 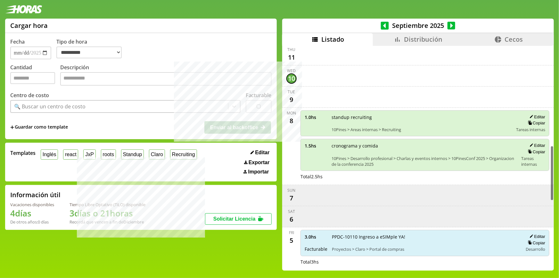 What do you see at coordinates (24, 9) in the screenshot?
I see `img: logotipo` at bounding box center [24, 9].